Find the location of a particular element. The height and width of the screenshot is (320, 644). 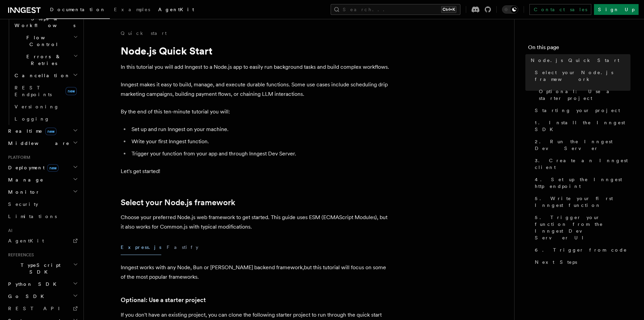

span: Python SDK is located at coordinates (33, 284).